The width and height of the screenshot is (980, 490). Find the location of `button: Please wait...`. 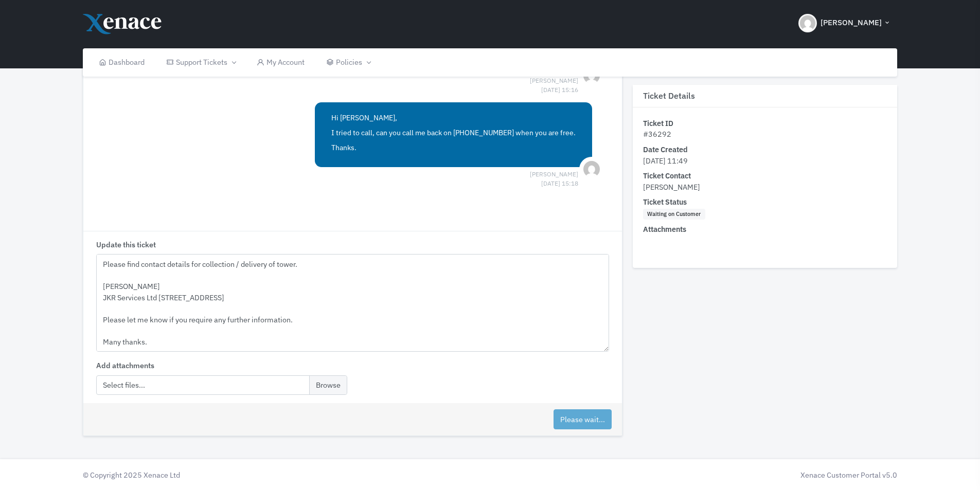

button: Please wait... is located at coordinates (582, 419).